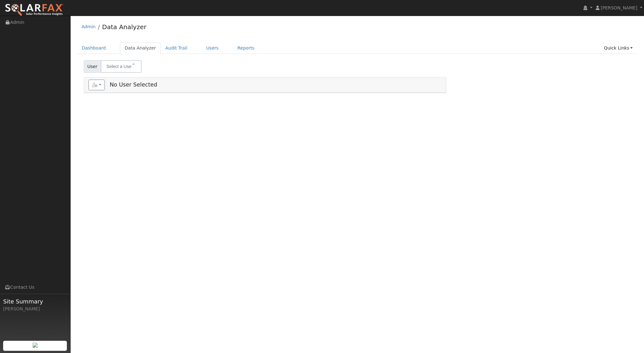  Describe the element at coordinates (121, 66) in the screenshot. I see `input: Select a User` at that location.